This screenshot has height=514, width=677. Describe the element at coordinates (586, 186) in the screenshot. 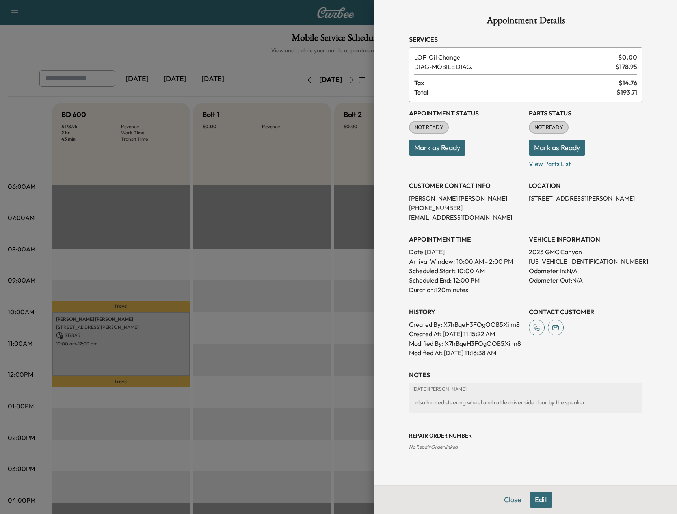

I see `h3: LOCATION` at that location.